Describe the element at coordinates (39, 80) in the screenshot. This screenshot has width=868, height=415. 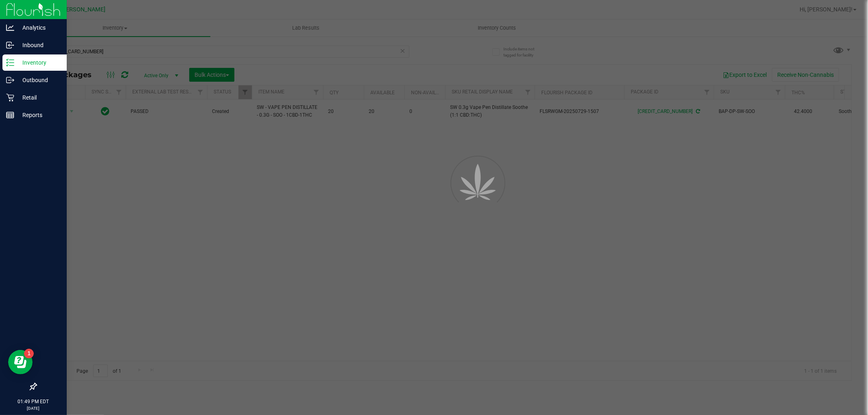
I see `p: Outbound` at that location.